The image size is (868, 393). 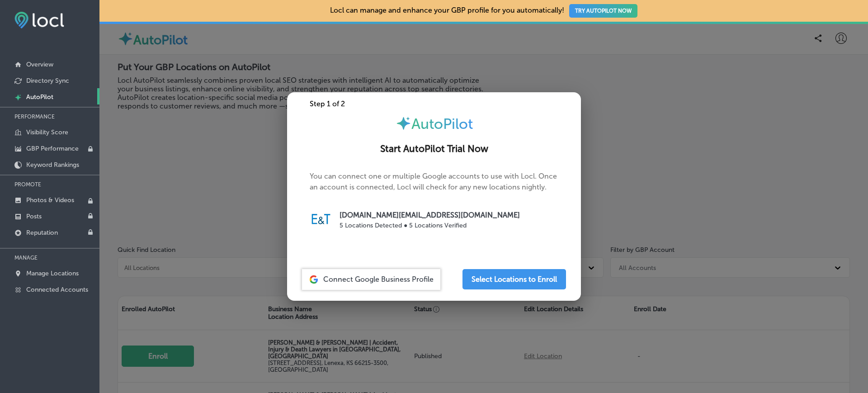 What do you see at coordinates (434, 104) in the screenshot?
I see `div: Step 1 of 2` at bounding box center [434, 104].